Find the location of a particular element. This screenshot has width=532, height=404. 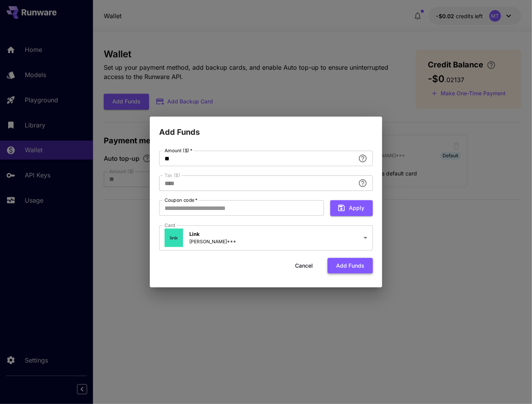

button: Cancel is located at coordinates (304, 265).